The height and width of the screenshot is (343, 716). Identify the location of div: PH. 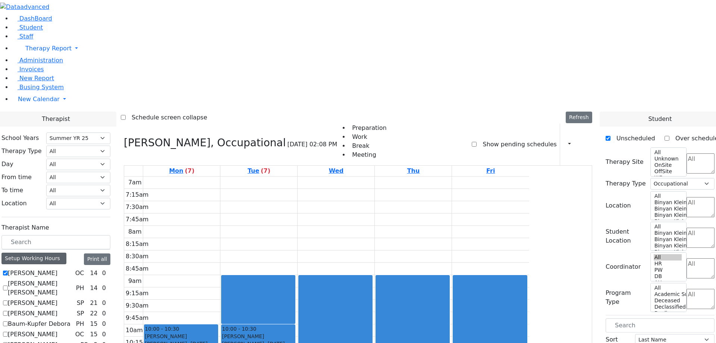
(80, 288).